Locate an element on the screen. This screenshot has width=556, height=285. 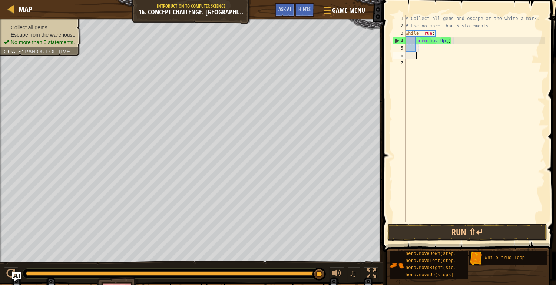
span: Game Menu is located at coordinates (348, 10).